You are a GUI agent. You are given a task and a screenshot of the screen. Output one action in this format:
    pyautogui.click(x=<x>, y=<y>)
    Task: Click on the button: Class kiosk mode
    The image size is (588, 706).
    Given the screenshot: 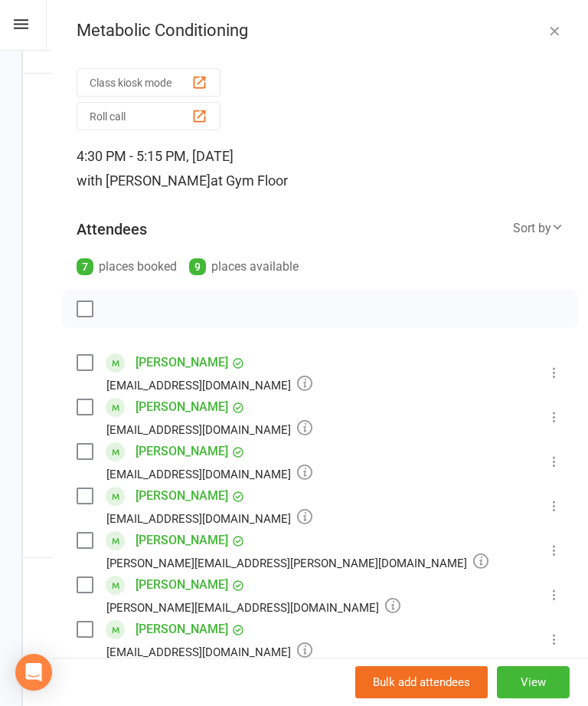 What is the action you would take?
    pyautogui.click(x=149, y=81)
    